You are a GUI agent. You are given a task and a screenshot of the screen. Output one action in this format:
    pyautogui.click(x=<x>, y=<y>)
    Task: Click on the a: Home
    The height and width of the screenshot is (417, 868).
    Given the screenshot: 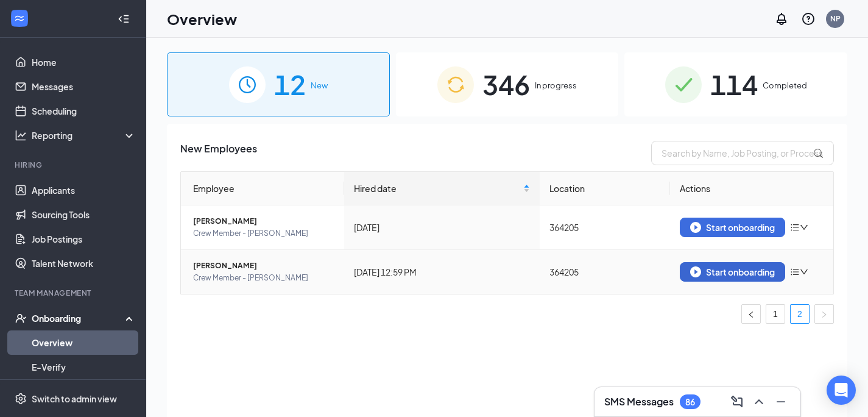 What is the action you would take?
    pyautogui.click(x=83, y=62)
    